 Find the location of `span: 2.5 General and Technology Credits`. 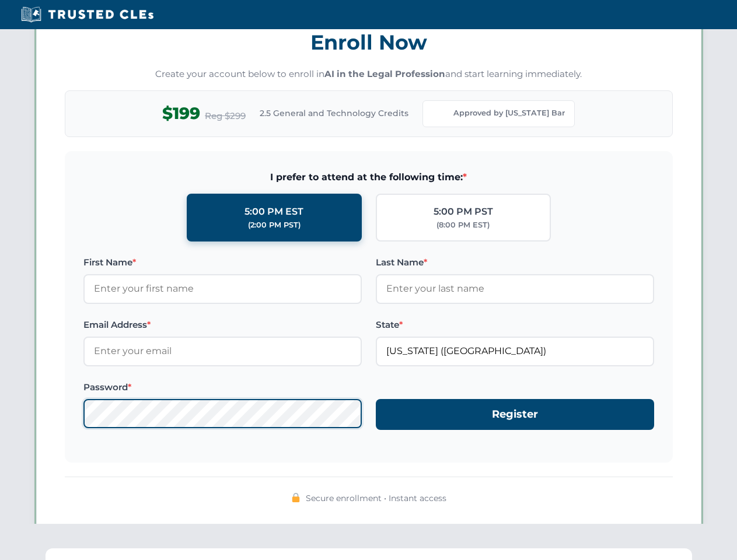

span: 2.5 General and Technology Credits is located at coordinates (334, 113).